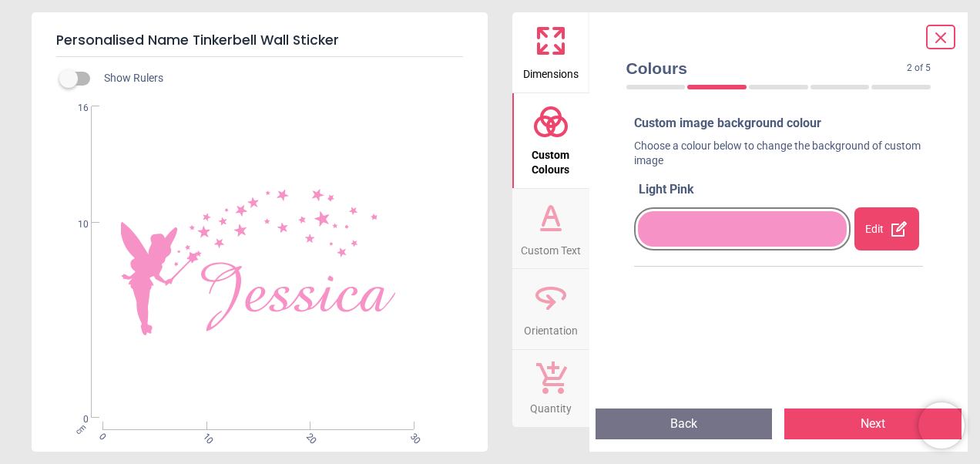 This screenshot has width=980, height=464. Describe the element at coordinates (919, 68) in the screenshot. I see `span: 2 of 5` at that location.